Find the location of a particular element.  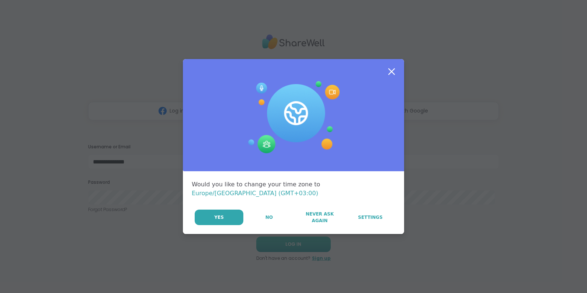

button: Yes is located at coordinates (219, 217).